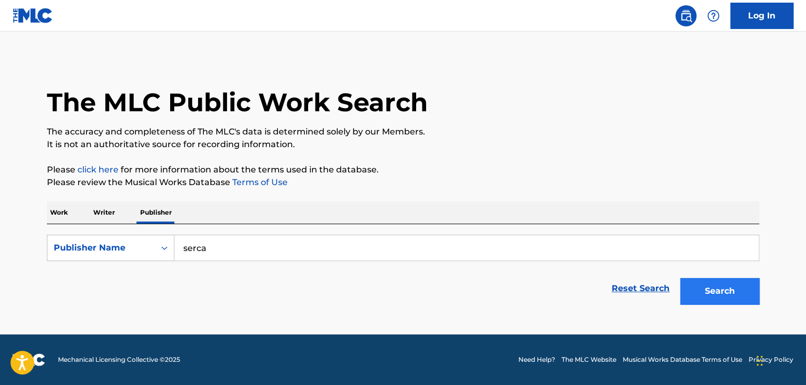 This screenshot has width=806, height=385. What do you see at coordinates (104, 212) in the screenshot?
I see `p: Writer` at bounding box center [104, 212].